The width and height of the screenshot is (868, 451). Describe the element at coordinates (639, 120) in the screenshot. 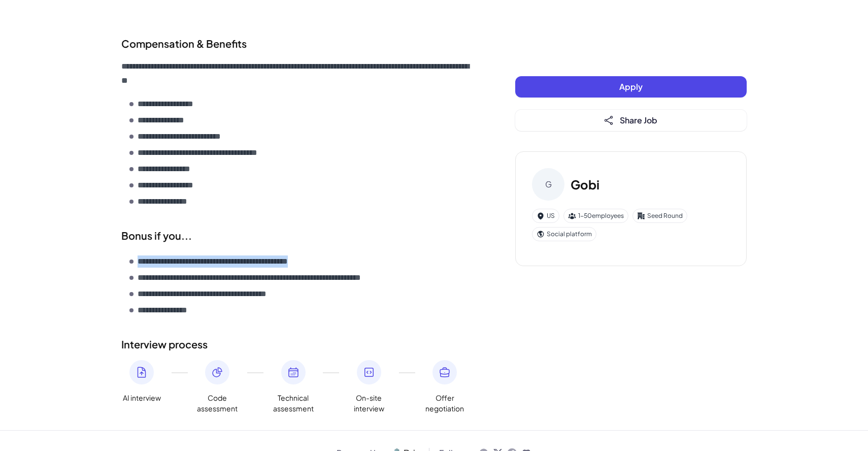

I see `span: Share Job` at that location.